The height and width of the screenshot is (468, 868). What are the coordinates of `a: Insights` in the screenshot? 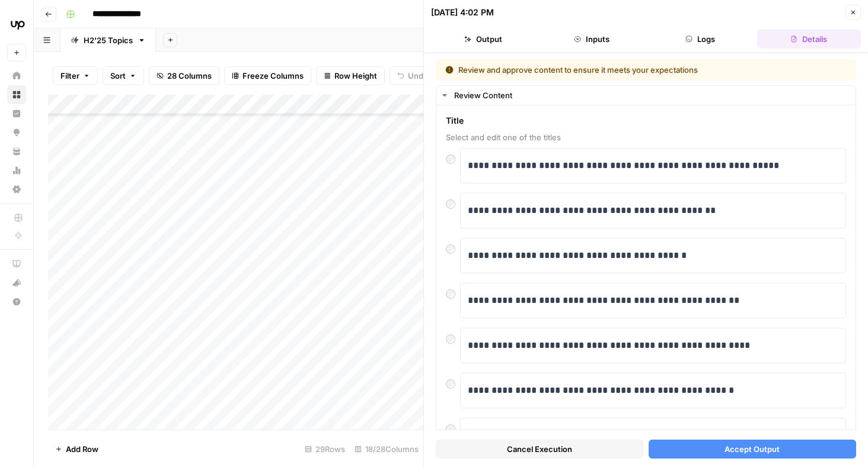 It's located at (17, 114).